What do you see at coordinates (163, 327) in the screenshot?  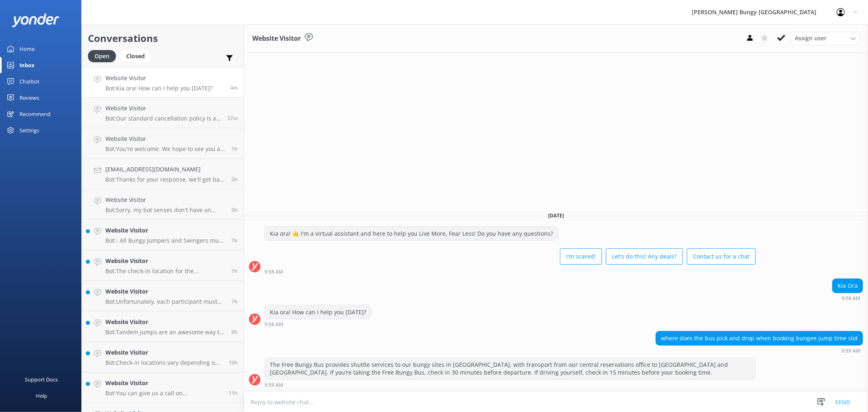 I see `a: Website VisitorBot:Tandem jumps are an awesome way to share the thrill! You can tandem bungy at [...` at bounding box center [163, 327].